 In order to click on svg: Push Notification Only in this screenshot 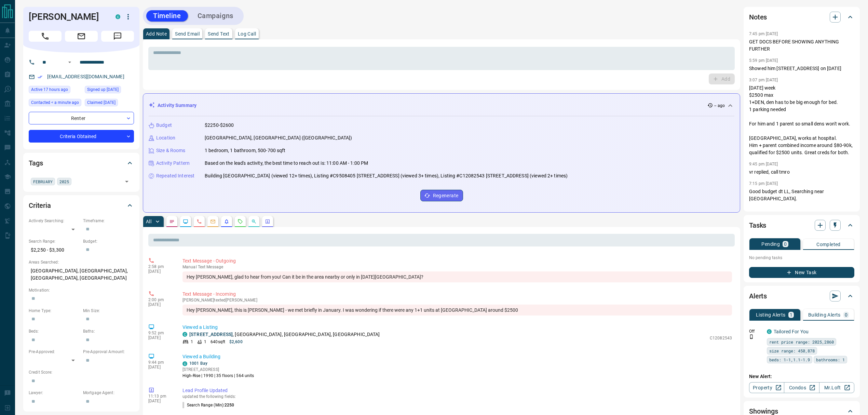, I will do `click(751, 337)`.